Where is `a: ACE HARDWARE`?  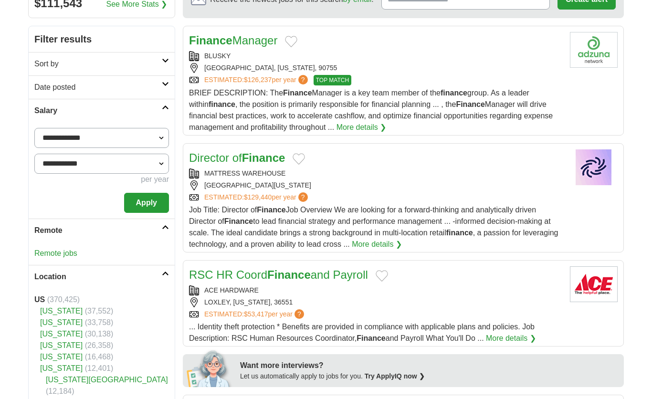
a: ACE HARDWARE is located at coordinates (231, 290).